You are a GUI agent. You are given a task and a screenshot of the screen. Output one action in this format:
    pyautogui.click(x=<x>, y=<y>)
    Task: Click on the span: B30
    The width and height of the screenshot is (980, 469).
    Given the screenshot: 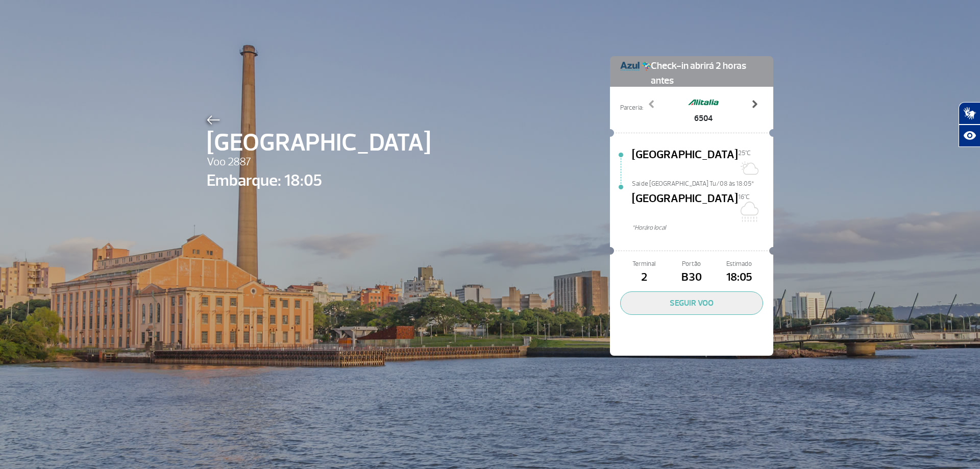 What is the action you would take?
    pyautogui.click(x=691, y=278)
    